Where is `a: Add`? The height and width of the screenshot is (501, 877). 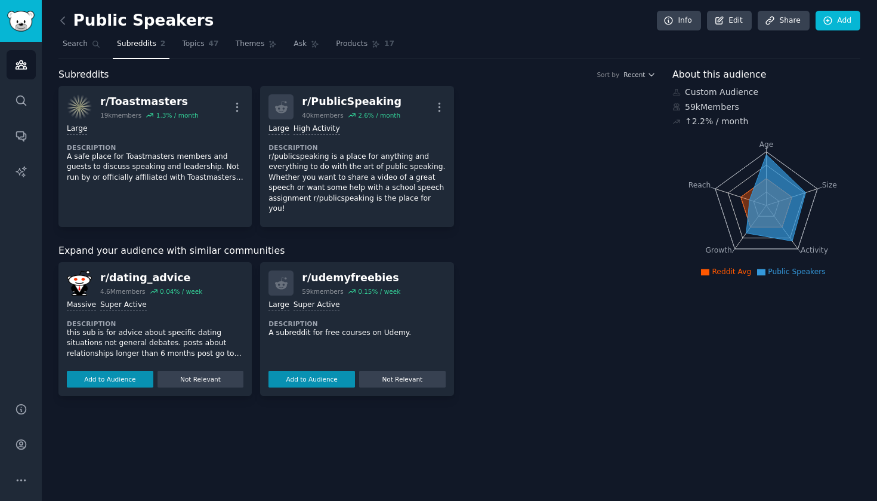
a: Add is located at coordinates (838, 21).